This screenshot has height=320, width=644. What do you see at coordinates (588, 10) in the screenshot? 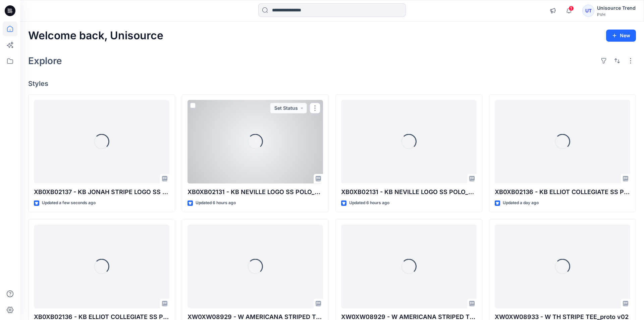
I see `div: UT` at bounding box center [588, 10].